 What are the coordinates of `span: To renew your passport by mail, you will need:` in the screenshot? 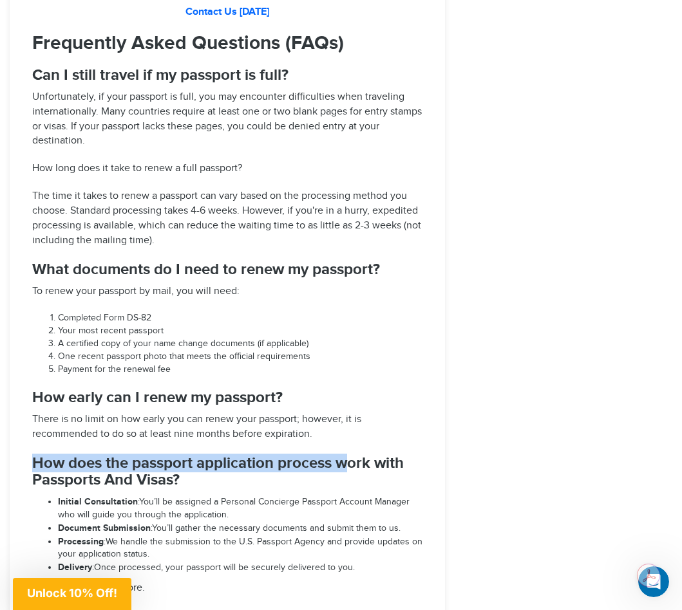 It's located at (136, 291).